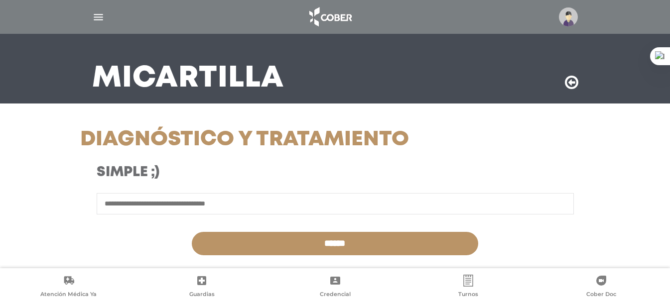 The width and height of the screenshot is (670, 302). I want to click on h1: Diagnóstico y Tratamiento, so click(247, 140).